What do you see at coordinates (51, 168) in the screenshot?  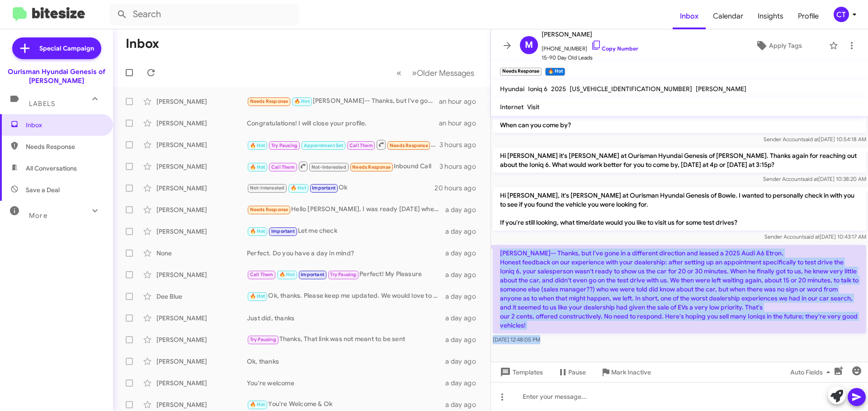 I see `span: All Conversations` at bounding box center [51, 168].